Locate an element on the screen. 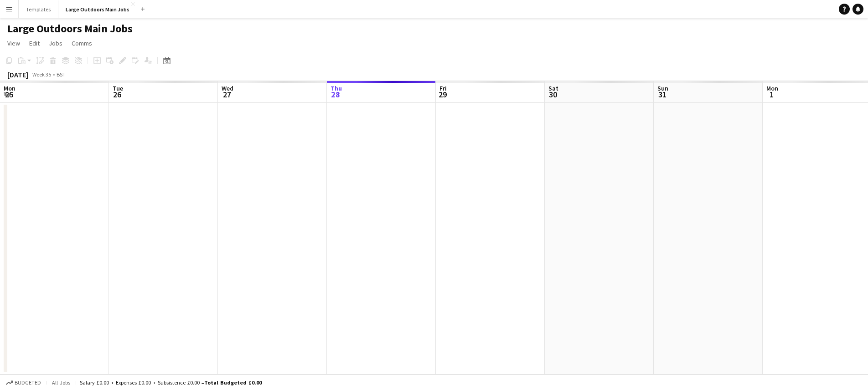  span: All jobs is located at coordinates (61, 383).